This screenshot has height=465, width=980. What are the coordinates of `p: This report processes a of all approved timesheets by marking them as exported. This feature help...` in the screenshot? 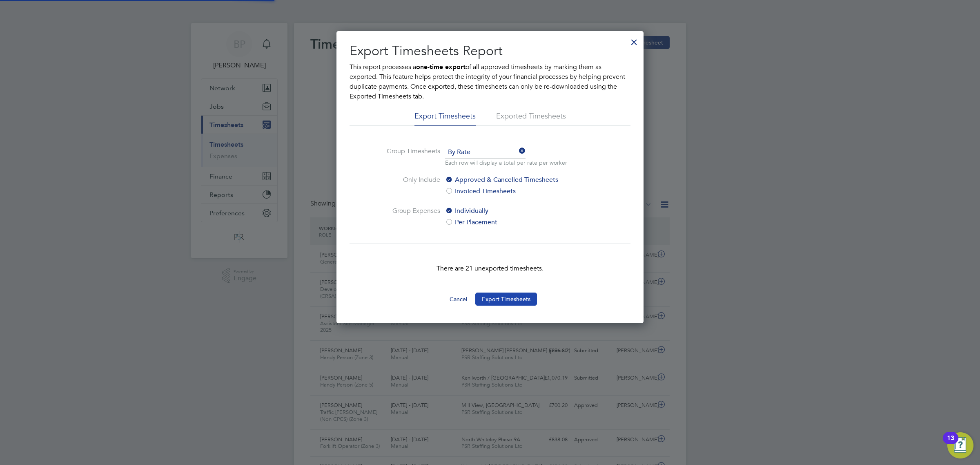 It's located at (490, 82).